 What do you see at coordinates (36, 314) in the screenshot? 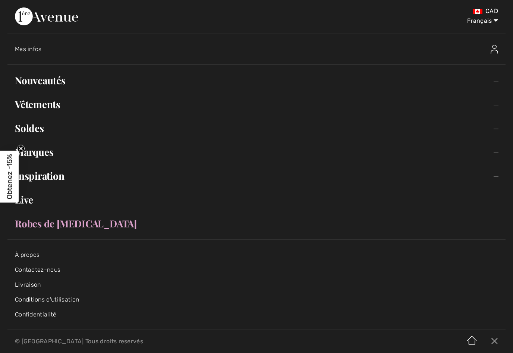
I see `a: Confidentialité` at bounding box center [36, 314].